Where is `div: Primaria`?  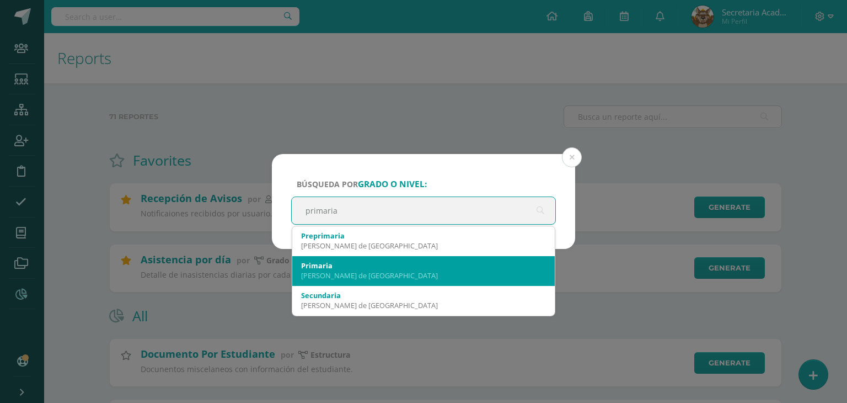
div: Primaria is located at coordinates (424, 265).